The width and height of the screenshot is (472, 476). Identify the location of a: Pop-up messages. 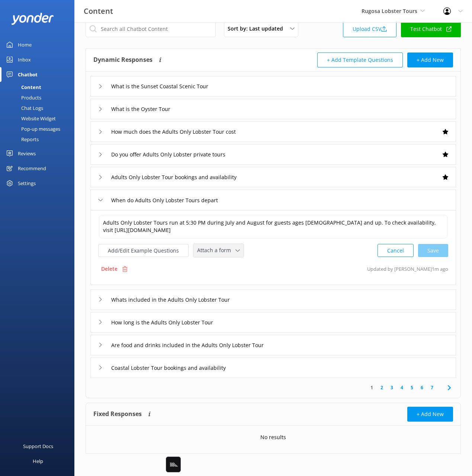
(40, 128).